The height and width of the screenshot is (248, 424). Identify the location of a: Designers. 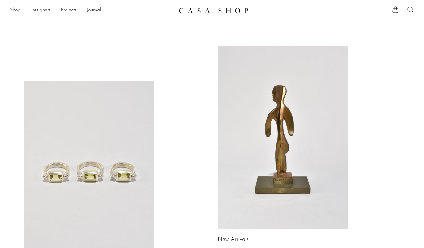
(41, 11).